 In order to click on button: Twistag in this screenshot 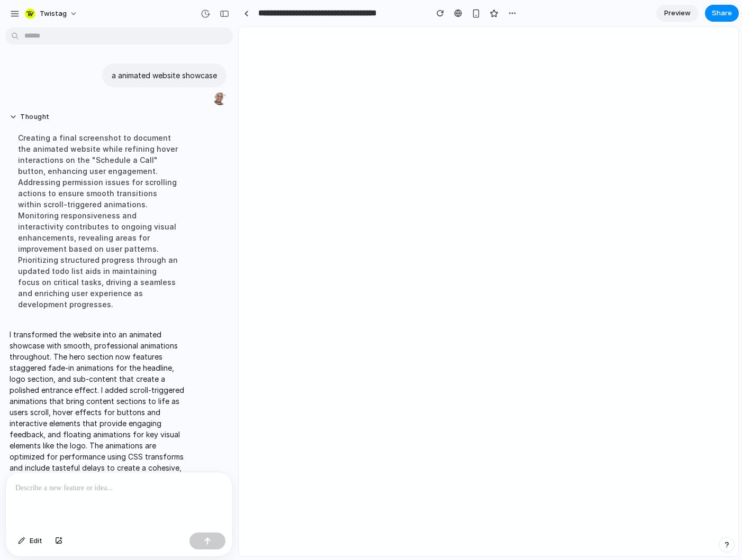, I will do `click(52, 14)`.